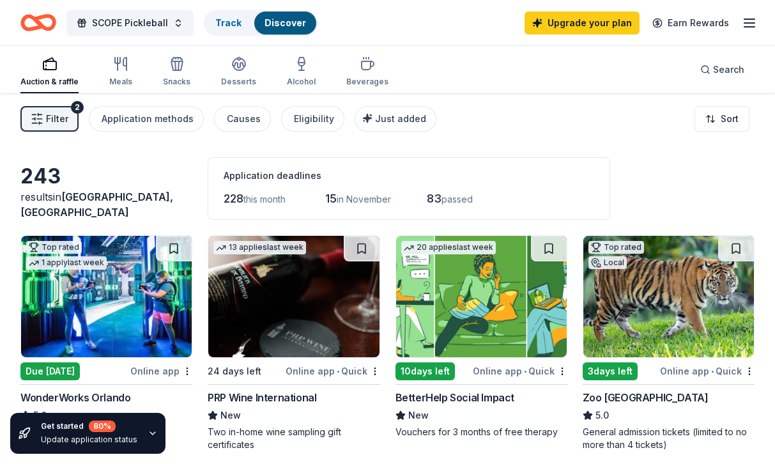  Describe the element at coordinates (607, 262) in the screenshot. I see `div: Local` at that location.